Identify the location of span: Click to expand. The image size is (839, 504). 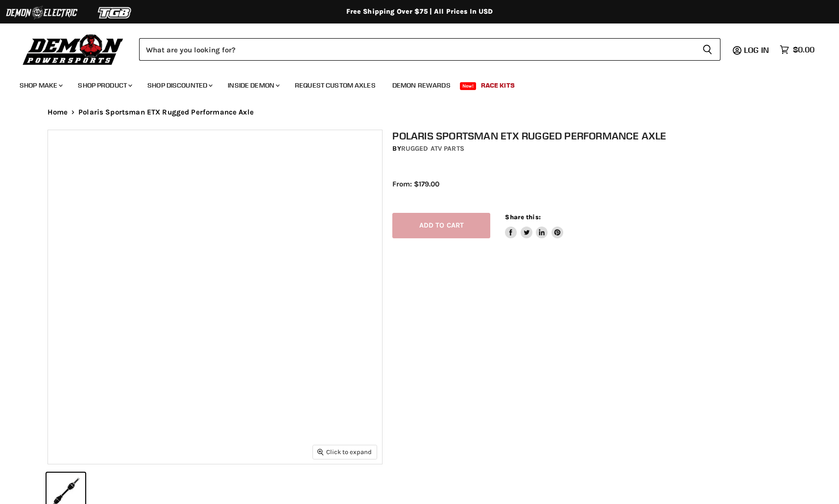
(345, 452).